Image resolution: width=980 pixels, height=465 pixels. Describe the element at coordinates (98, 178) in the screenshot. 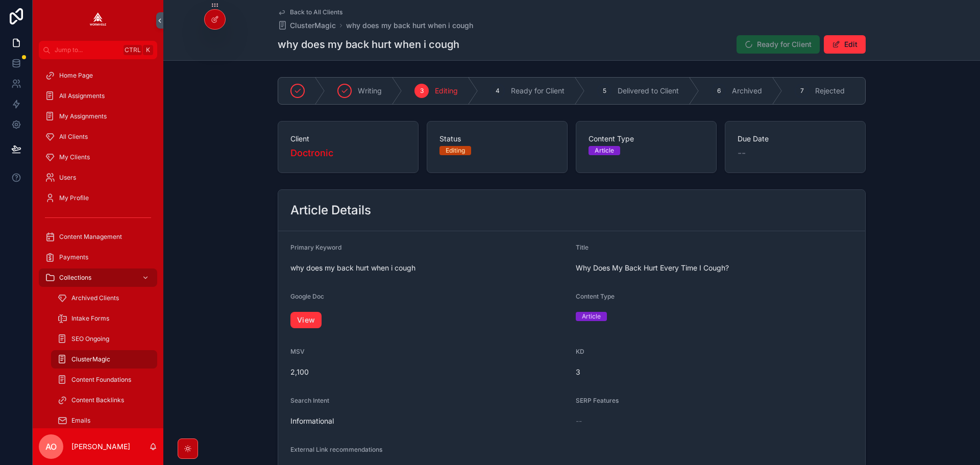

I see `a: Users` at that location.